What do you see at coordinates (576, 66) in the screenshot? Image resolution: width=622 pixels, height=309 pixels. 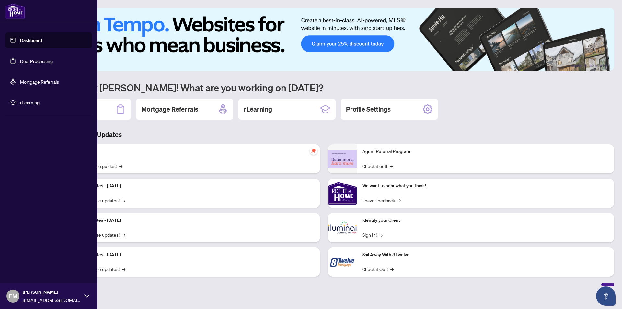 I see `button: 1` at bounding box center [576, 66].